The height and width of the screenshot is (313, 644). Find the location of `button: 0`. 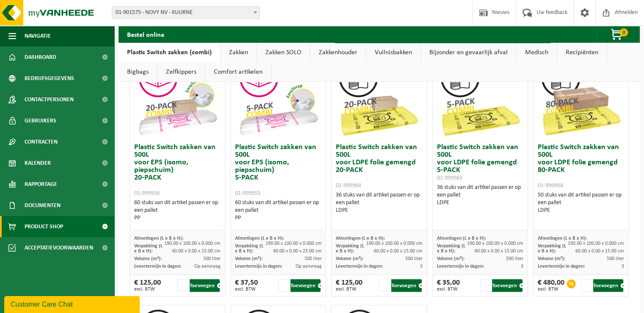

button: 0 is located at coordinates (618, 34).